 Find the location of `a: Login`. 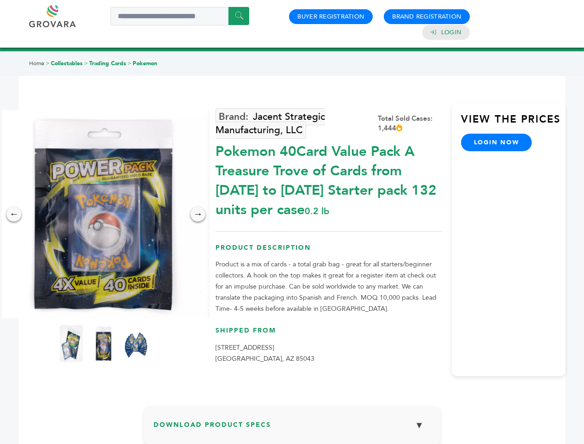

a: Login is located at coordinates (451, 32).